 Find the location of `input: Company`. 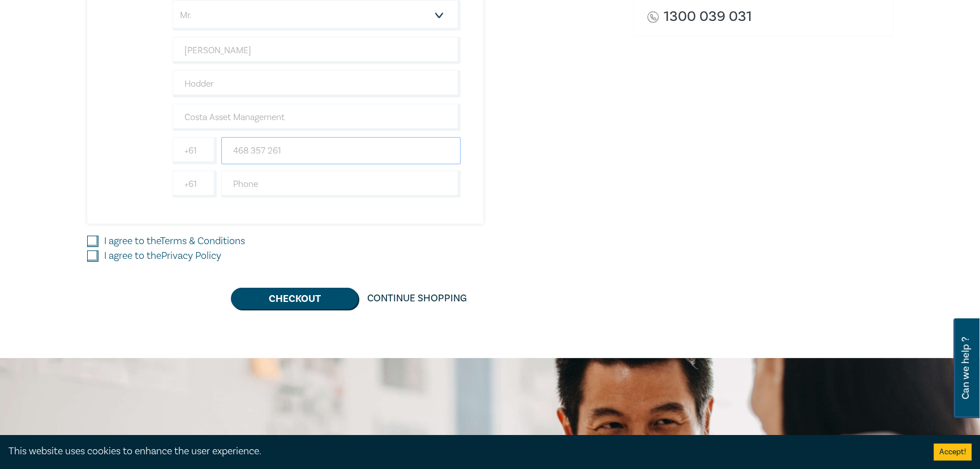

input: Company is located at coordinates (317, 117).